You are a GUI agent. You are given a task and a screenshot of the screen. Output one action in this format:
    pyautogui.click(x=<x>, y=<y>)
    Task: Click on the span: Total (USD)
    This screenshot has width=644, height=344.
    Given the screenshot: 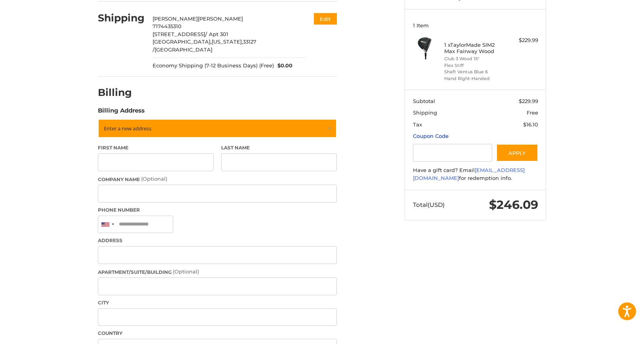 What is the action you would take?
    pyautogui.click(x=429, y=205)
    